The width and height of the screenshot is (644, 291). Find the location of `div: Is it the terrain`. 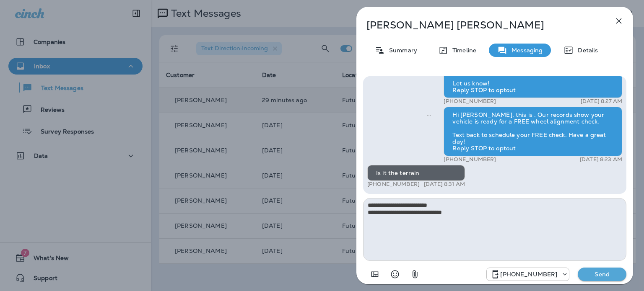

div: Is it the terrain is located at coordinates (416, 173).